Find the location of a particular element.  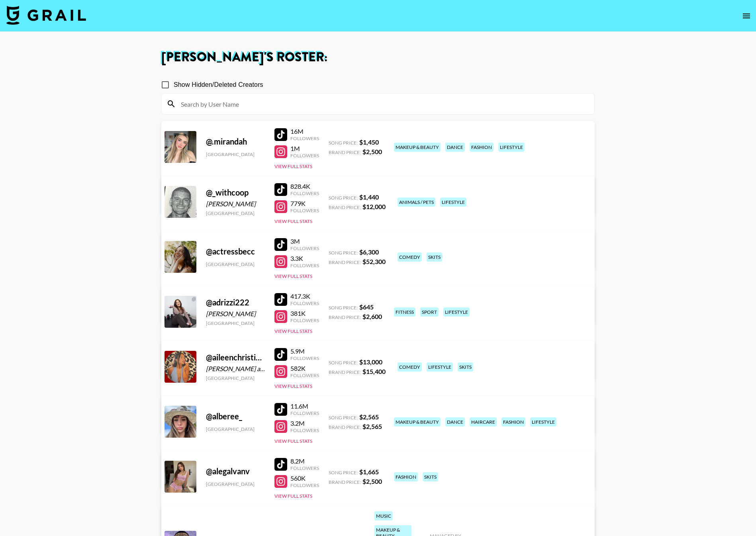

div: 779K is located at coordinates (305, 204).